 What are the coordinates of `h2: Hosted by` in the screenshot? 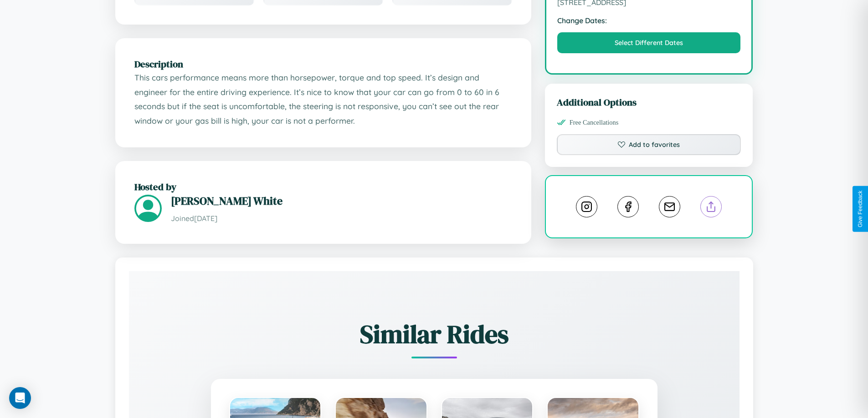 It's located at (323, 187).